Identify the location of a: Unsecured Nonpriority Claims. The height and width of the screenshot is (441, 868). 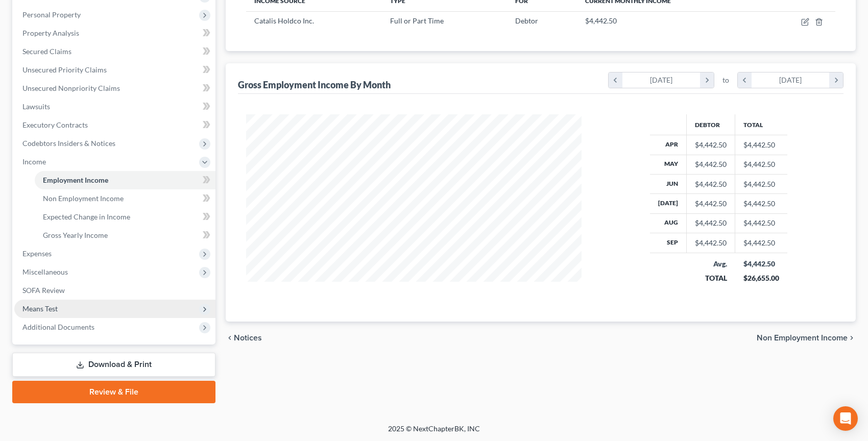
(115, 88).